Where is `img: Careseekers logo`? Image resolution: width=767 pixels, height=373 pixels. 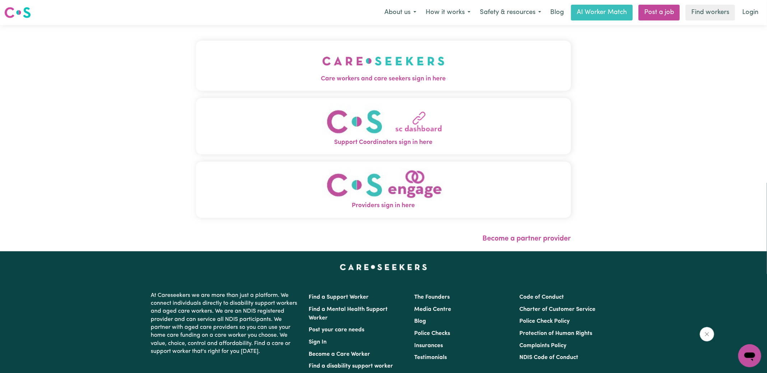
img: Careseekers logo is located at coordinates (18, 13).